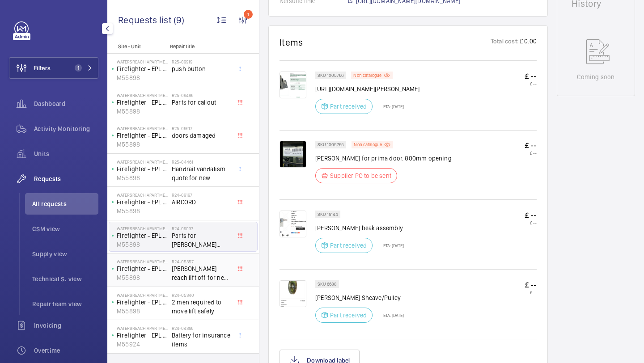  What do you see at coordinates (54, 68) in the screenshot?
I see `button: Filters1` at bounding box center [54, 68].